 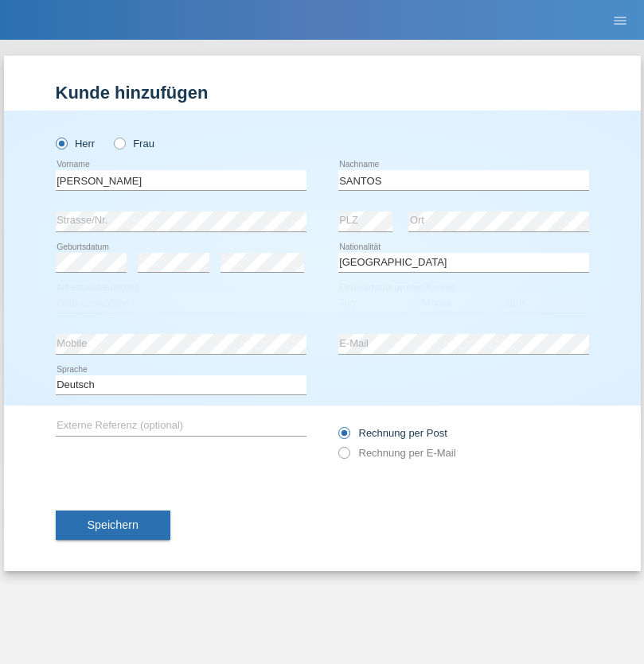 What do you see at coordinates (113, 526) in the screenshot?
I see `span: Speichern` at bounding box center [113, 526].